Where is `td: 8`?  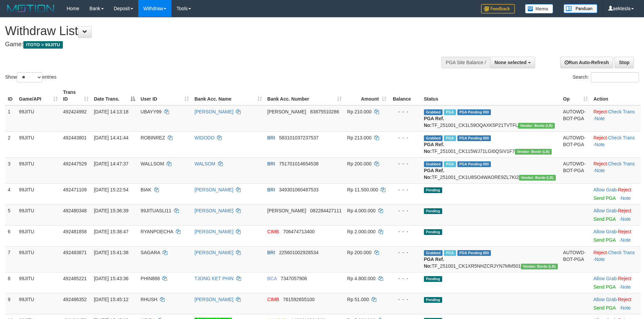 td: 8 is located at coordinates (10, 283).